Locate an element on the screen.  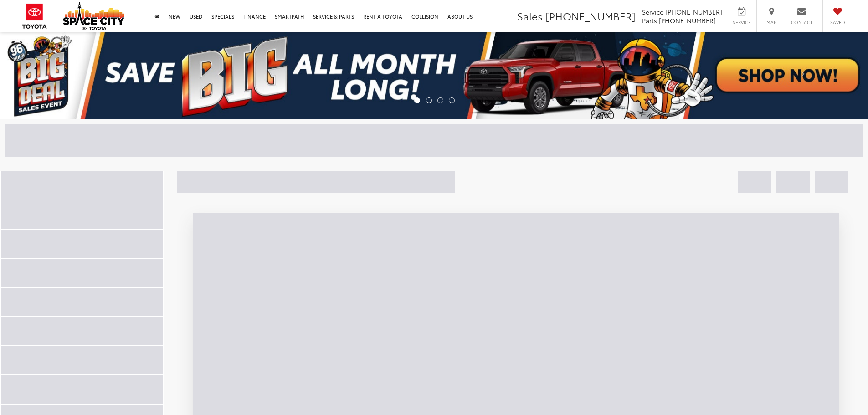
span: Saved is located at coordinates (837, 22).